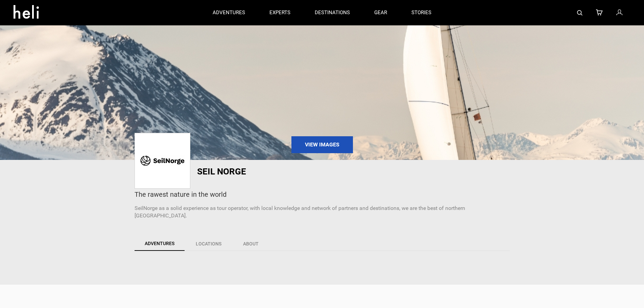 Image resolution: width=644 pixels, height=308 pixels. I want to click on p: adventures, so click(229, 12).